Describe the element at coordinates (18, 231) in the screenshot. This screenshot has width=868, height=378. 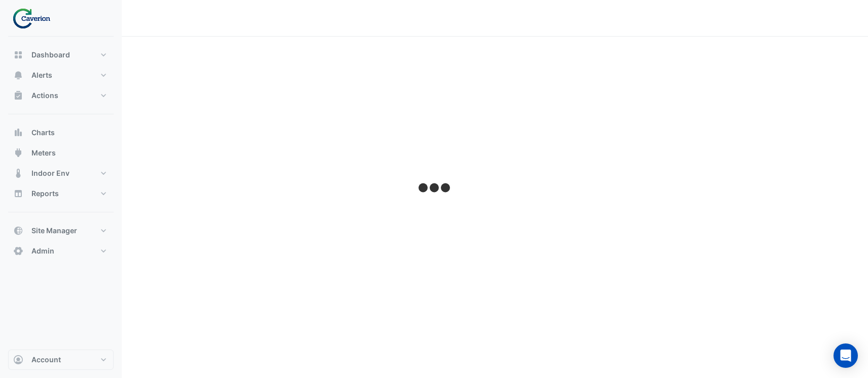
I see `app-icon: Site Manager` at that location.